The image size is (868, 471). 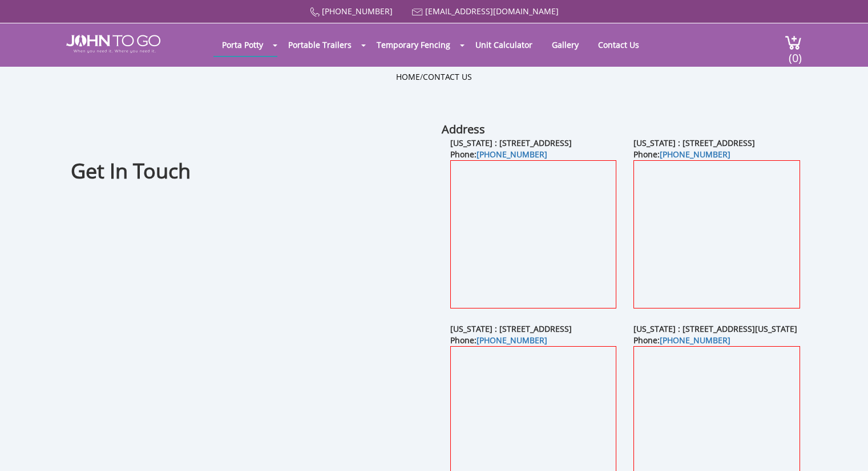 What do you see at coordinates (319, 45) in the screenshot?
I see `a: Portable Trailers` at bounding box center [319, 45].